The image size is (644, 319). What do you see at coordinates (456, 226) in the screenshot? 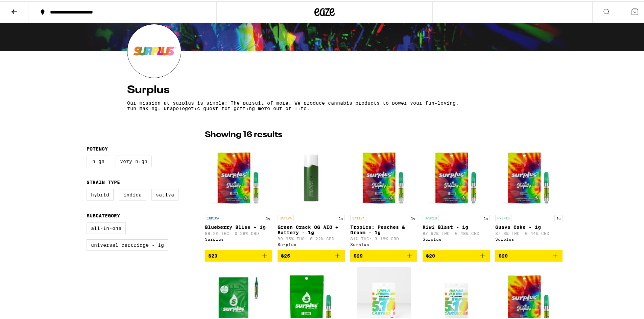
I see `p: Kiwi Blast - 1g` at bounding box center [456, 226].